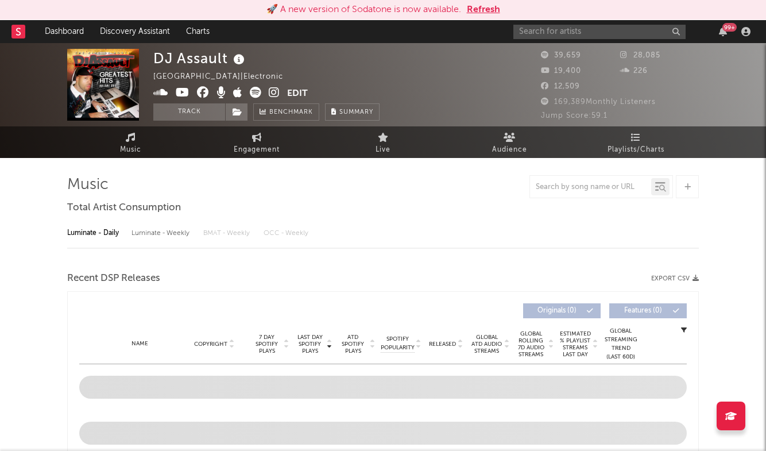 The height and width of the screenshot is (451, 766). What do you see at coordinates (124, 208) in the screenshot?
I see `span: Total Artist Consumption` at bounding box center [124, 208].